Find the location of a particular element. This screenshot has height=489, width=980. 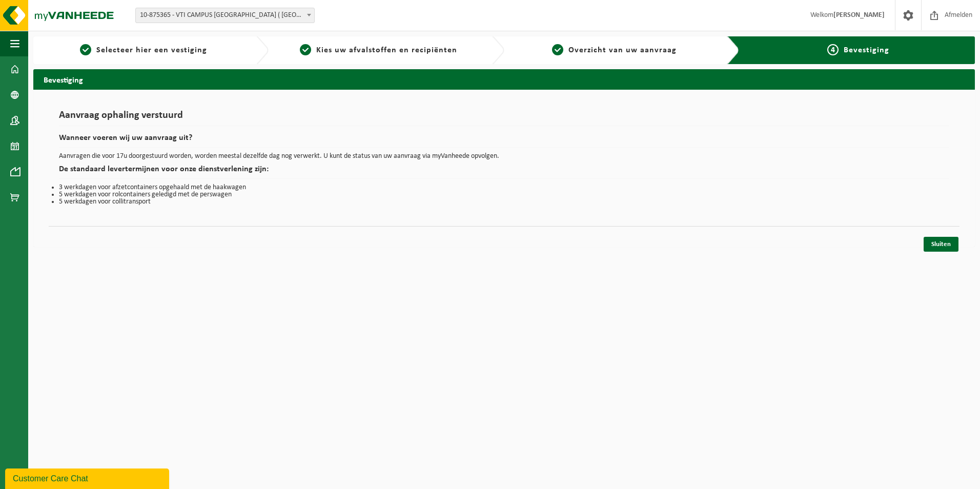

span: 10-875365 - VTI CAMPUS ZANDSTRAAT ( PAUWSTRAAT) - SINT-ANDRIES is located at coordinates (225, 15).